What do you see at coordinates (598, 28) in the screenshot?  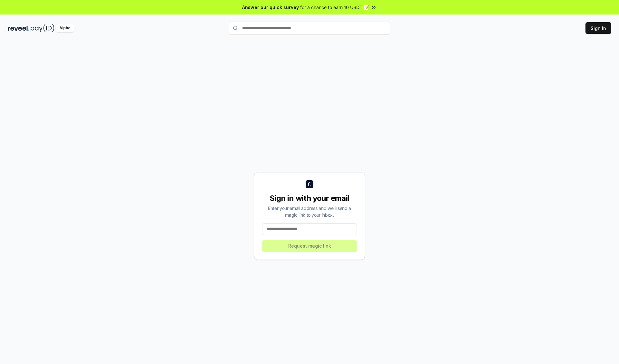 I see `button: Sign In` at bounding box center [598, 28].